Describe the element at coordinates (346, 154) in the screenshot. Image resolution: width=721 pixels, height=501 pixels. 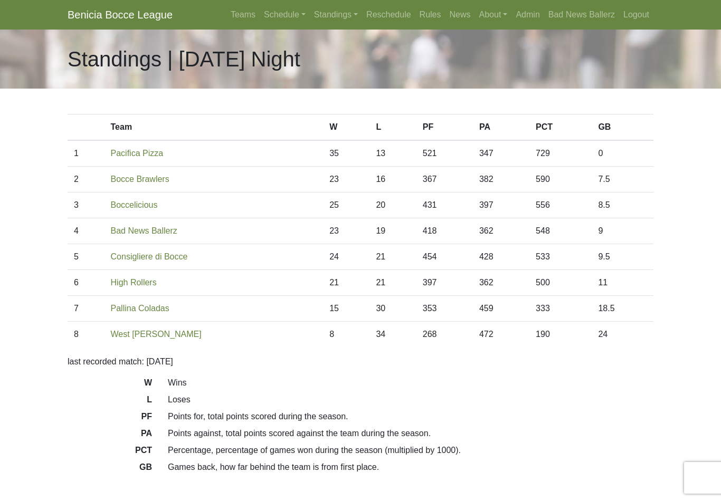
I see `td: 35` at that location.